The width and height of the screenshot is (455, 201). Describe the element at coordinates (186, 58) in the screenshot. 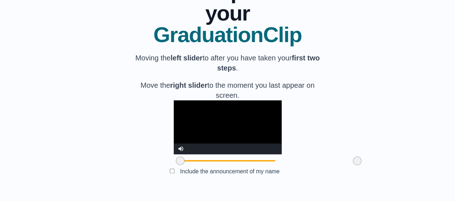

I see `b: left slider` at that location.